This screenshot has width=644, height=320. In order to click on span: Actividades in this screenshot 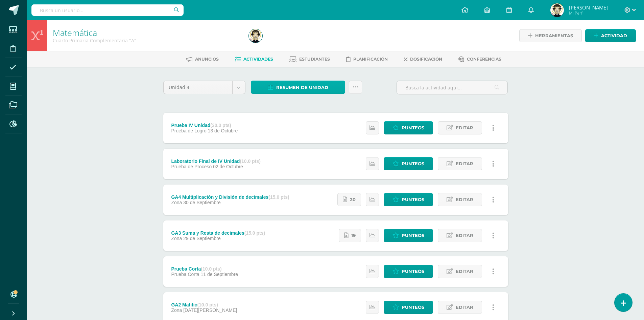, I will do `click(258, 59)`.